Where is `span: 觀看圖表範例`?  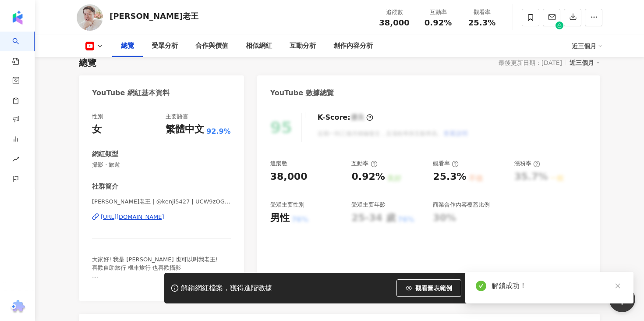 span: 觀看圖表範例 is located at coordinates (434, 288).